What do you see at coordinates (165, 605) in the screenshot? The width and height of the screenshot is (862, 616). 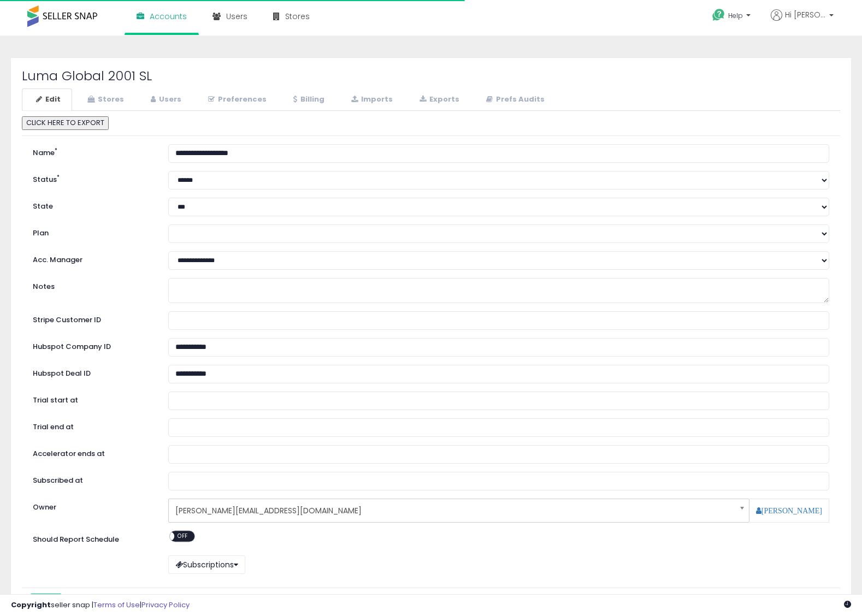 I see `a: Privacy Policy` at bounding box center [165, 605].